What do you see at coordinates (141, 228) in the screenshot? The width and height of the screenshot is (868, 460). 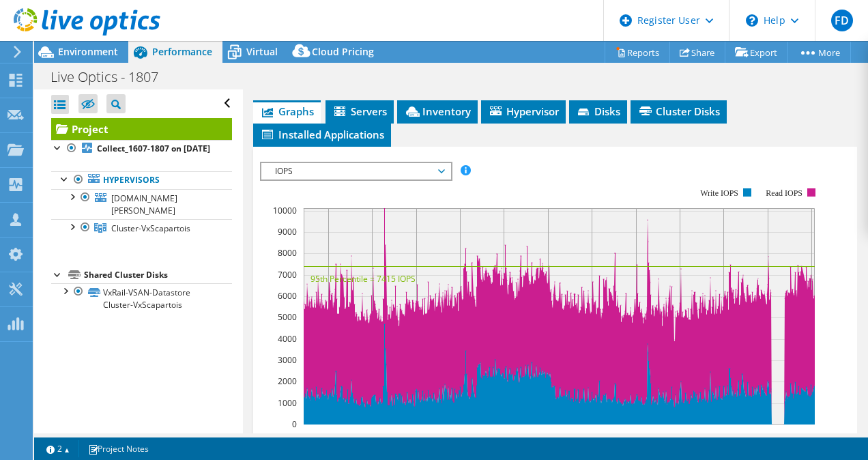 I see `a: Cluster-VxScapartois` at bounding box center [141, 228].